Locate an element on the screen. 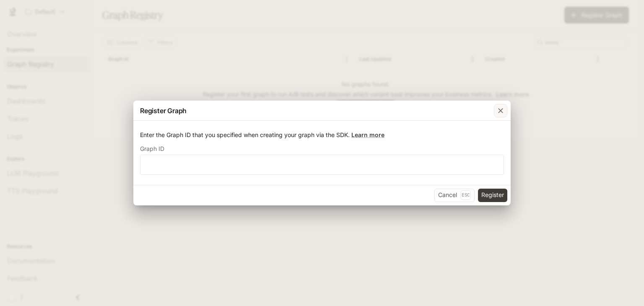 The width and height of the screenshot is (644, 306). p: Enter the Graph ID that you specified when creating your graph via the SDK. is located at coordinates (322, 135).